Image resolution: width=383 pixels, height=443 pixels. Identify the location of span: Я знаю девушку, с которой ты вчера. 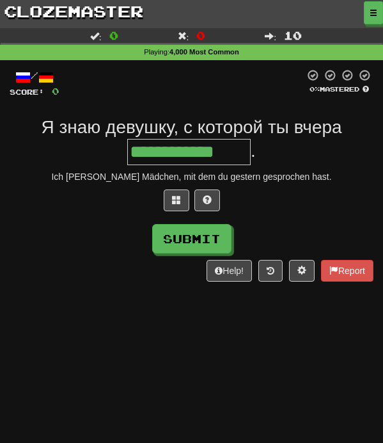
(191, 127).